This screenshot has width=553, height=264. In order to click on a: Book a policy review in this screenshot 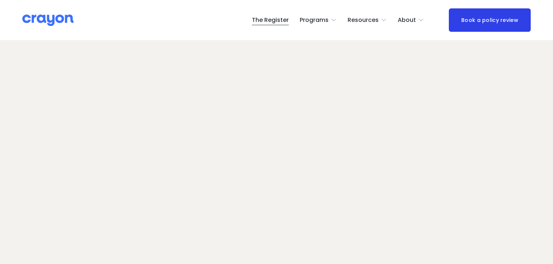, I will do `click(490, 20)`.